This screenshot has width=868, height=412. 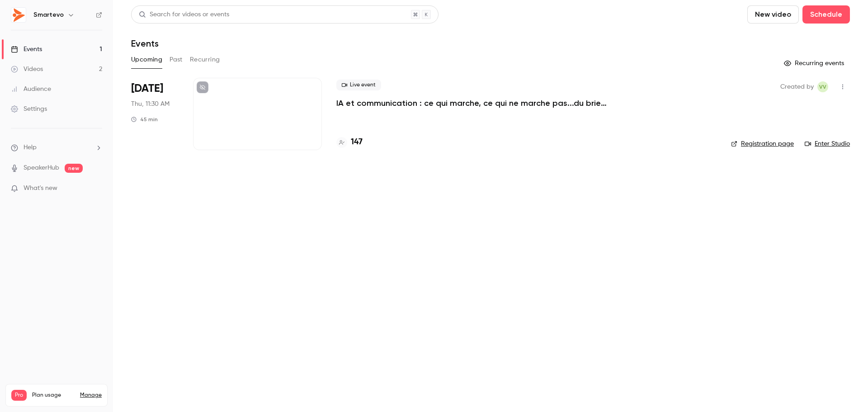 What do you see at coordinates (472, 103) in the screenshot?
I see `p: IA et communication : ce qui marche, ce qui ne marche pas...du brief à la publication ?` at bounding box center [472, 103].